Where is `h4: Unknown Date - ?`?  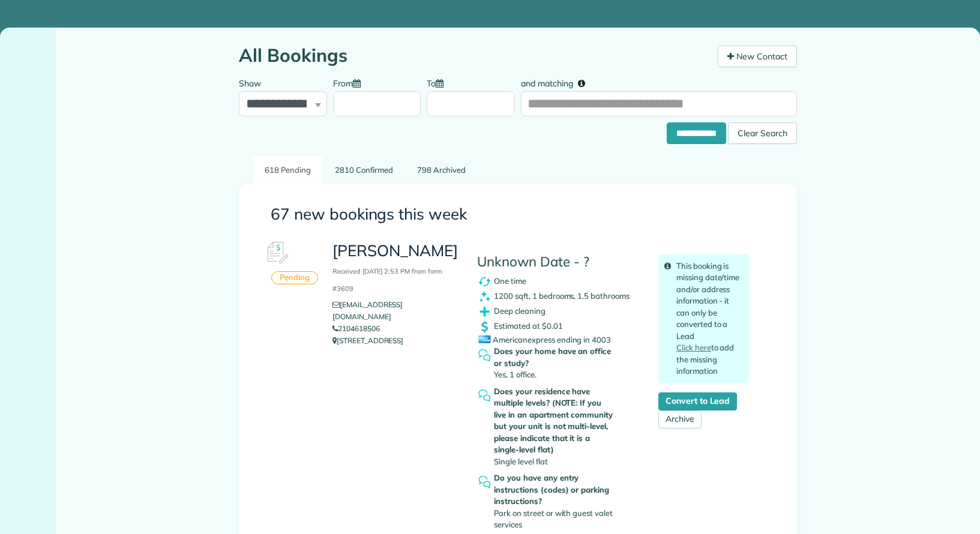
h4: Unknown Date - ? is located at coordinates (559, 262).